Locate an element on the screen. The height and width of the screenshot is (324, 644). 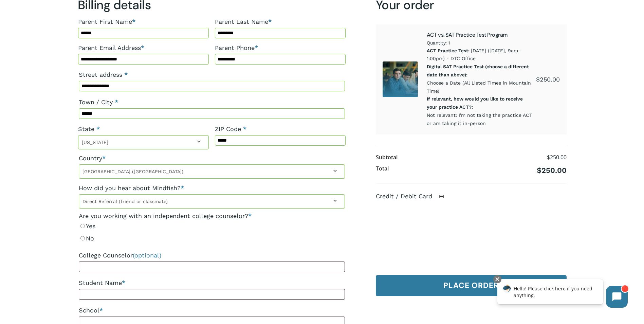
th: Subtotal is located at coordinates (387, 158).